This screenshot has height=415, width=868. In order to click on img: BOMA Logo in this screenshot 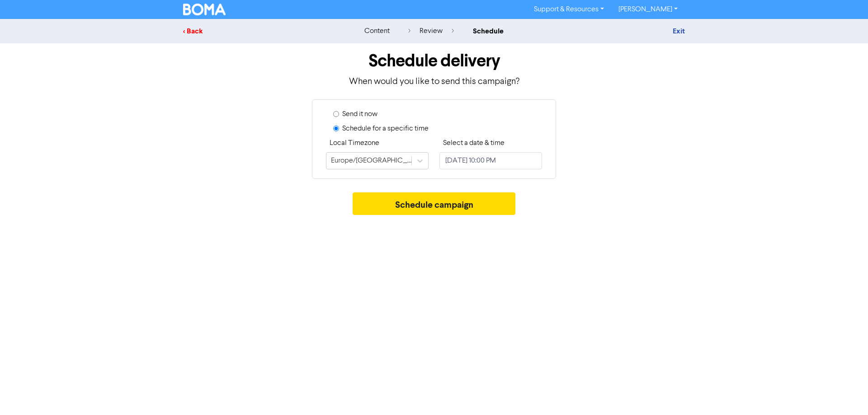, I will do `click(204, 10)`.